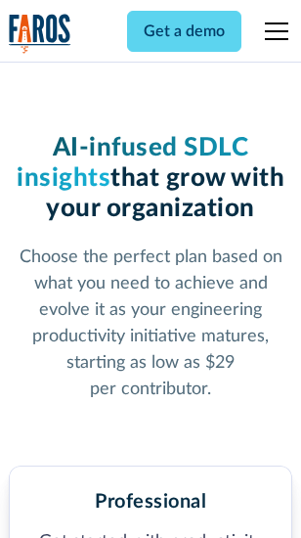  I want to click on a: home, so click(40, 33).